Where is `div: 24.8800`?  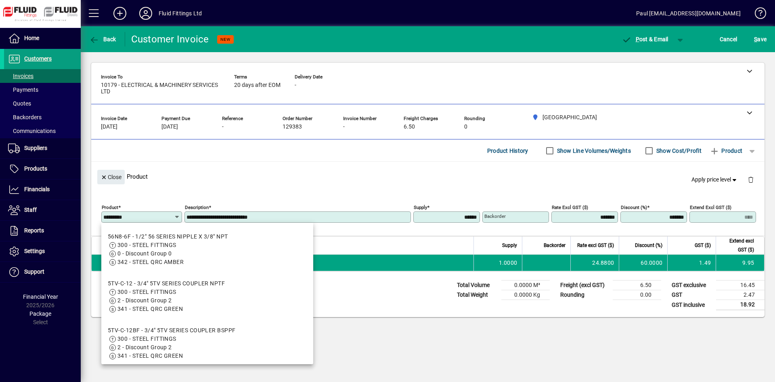 div: 24.8800 is located at coordinates (595, 262).